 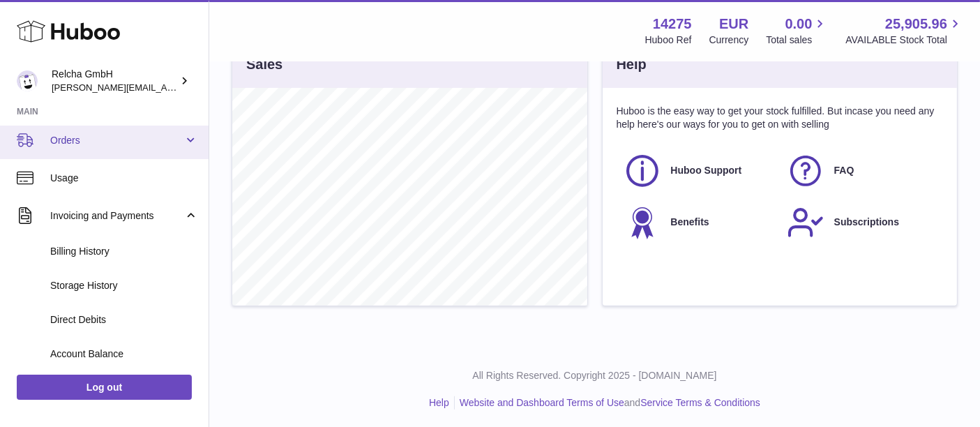 What do you see at coordinates (729, 40) in the screenshot?
I see `div: Currency` at bounding box center [729, 40].